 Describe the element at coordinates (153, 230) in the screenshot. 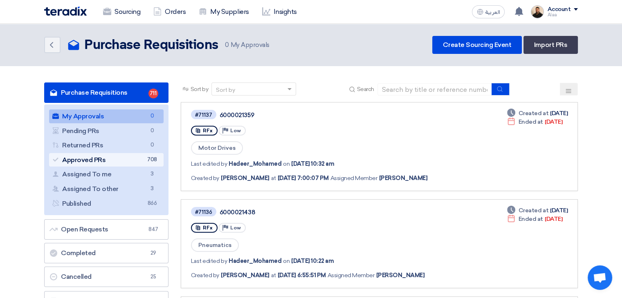

I see `span: 847` at that location.